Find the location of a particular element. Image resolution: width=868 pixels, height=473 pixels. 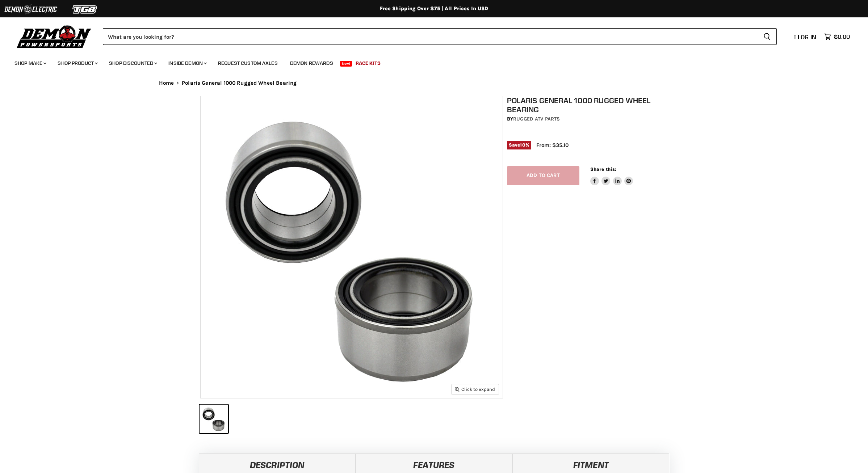

span: Share this: is located at coordinates (603, 169).